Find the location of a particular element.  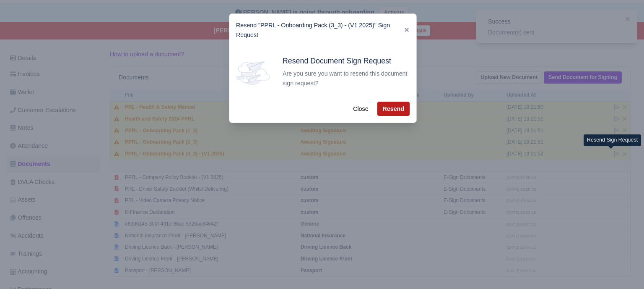

h5: Resend Document Sign Request is located at coordinates (346, 61).